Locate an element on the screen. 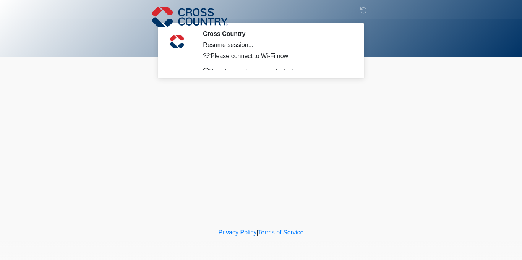 This screenshot has width=522, height=260. p: Please connect to Wi-Fi now is located at coordinates (277, 56).